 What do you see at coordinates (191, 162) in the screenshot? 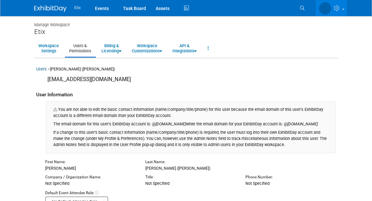
I see `div: Last Name:` at bounding box center [191, 162].